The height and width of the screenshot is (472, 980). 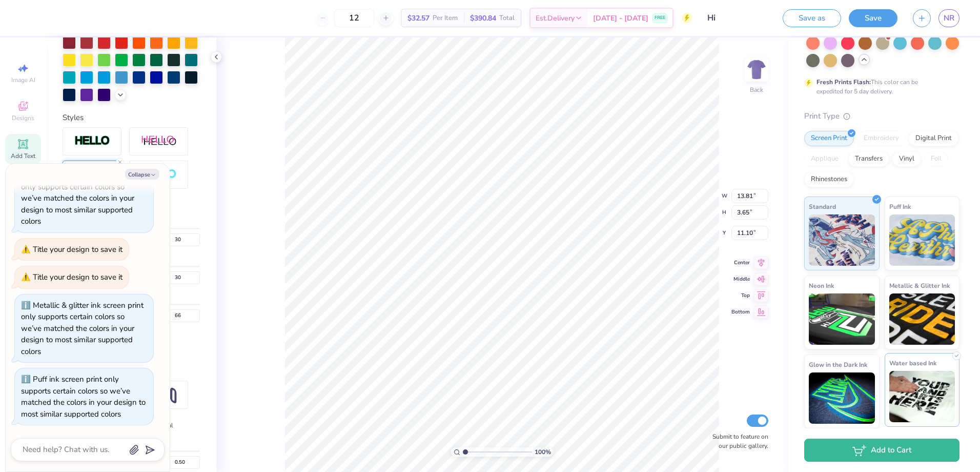 What do you see at coordinates (741, 296) in the screenshot?
I see `span: Top` at bounding box center [741, 296].